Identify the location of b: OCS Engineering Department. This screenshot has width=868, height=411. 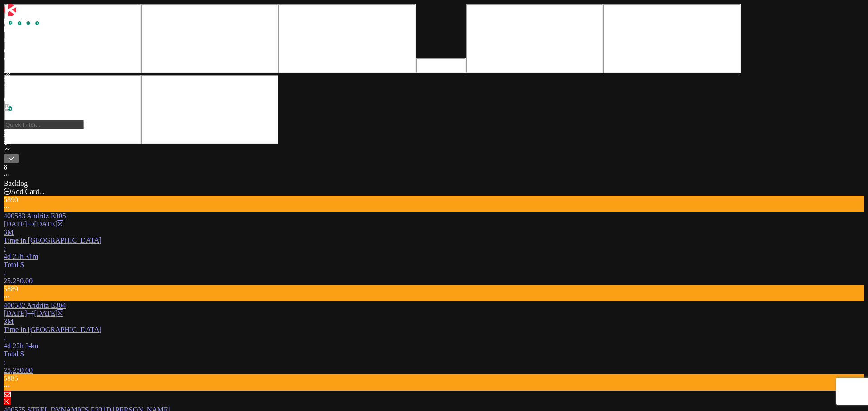
(50, 100).